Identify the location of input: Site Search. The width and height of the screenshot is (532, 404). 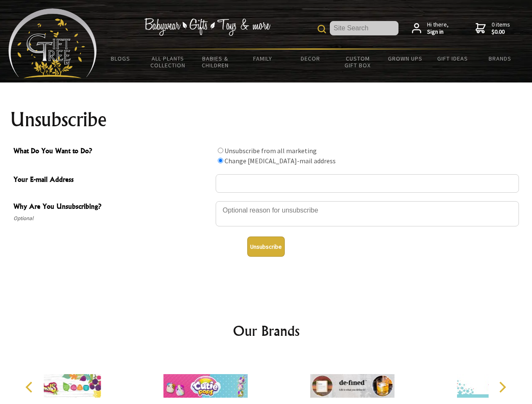
(364, 28).